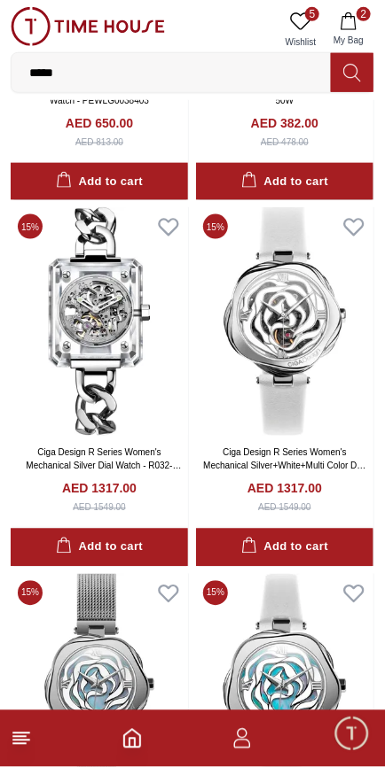 The height and width of the screenshot is (767, 385). Describe the element at coordinates (284, 94) in the screenshot. I see `a: CITIZEN QUARTZ WOMEN - EQ3003-50W` at that location.